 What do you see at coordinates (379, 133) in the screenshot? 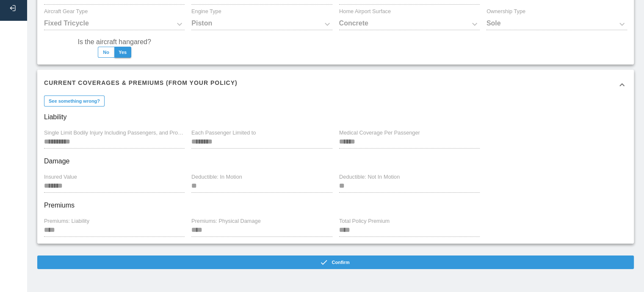
I see `label: Medical Coverage Per Passenger` at bounding box center [379, 133].